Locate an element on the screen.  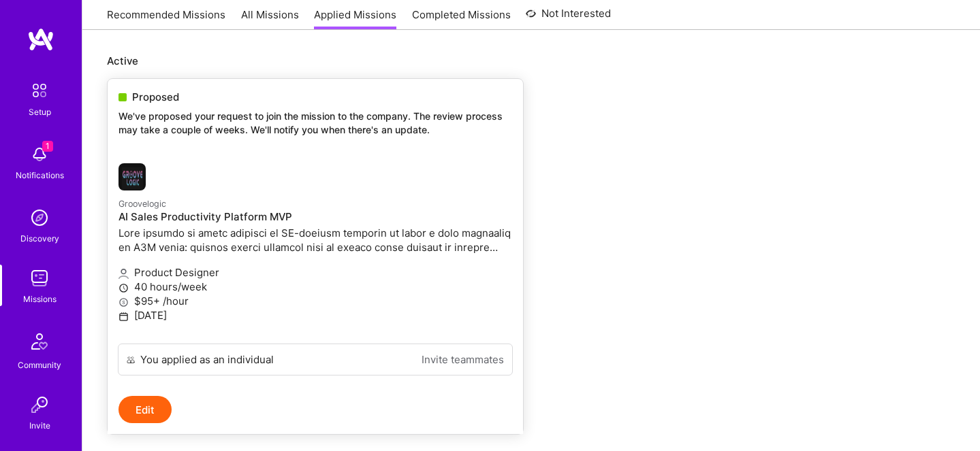
p: Product Designer is located at coordinates (315, 272).